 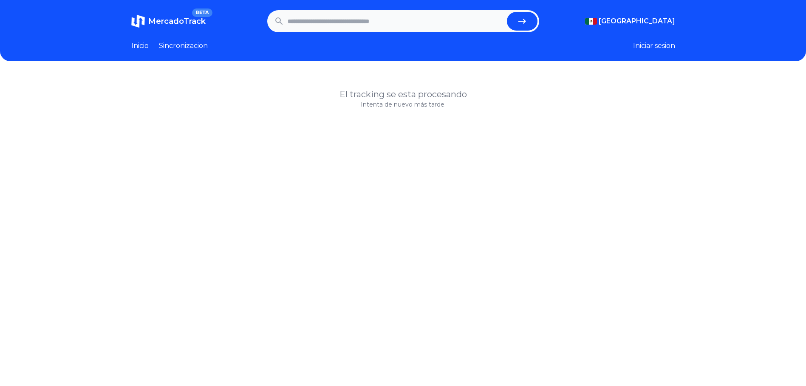 I want to click on a: Inicio, so click(x=140, y=46).